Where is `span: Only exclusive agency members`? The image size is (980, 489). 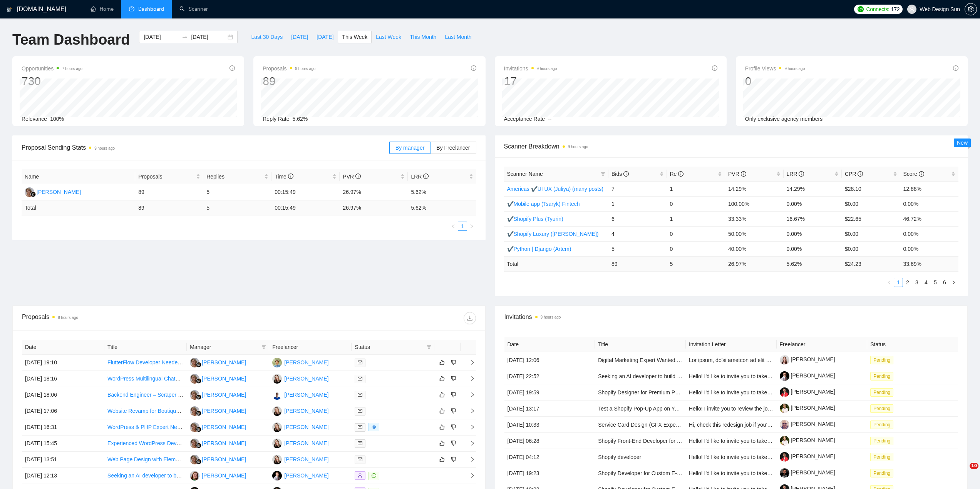 span: Only exclusive agency members is located at coordinates (784, 119).